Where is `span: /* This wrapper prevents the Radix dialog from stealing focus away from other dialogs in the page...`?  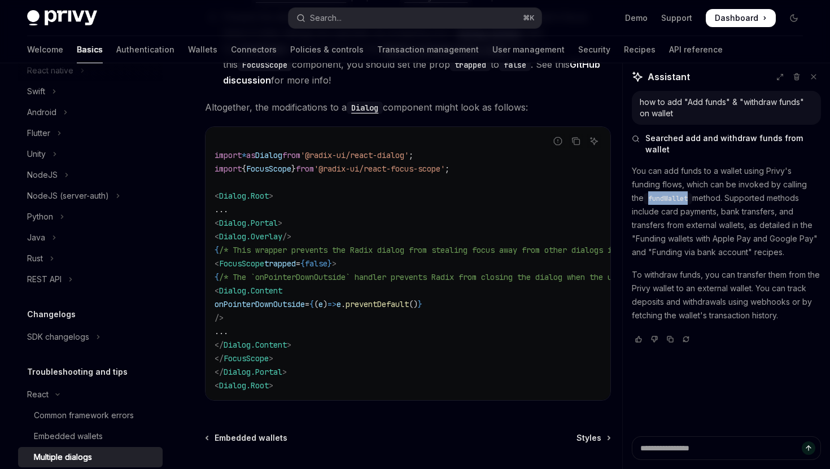
span: /* This wrapper prevents the Radix dialog from stealing focus away from other dialogs in the page... is located at coordinates (447, 250).